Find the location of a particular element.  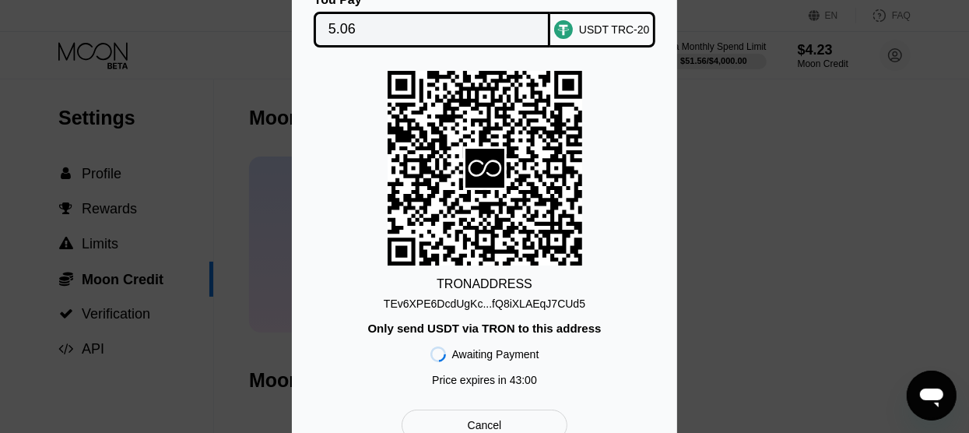

div: Awaiting Payment is located at coordinates (496, 354).